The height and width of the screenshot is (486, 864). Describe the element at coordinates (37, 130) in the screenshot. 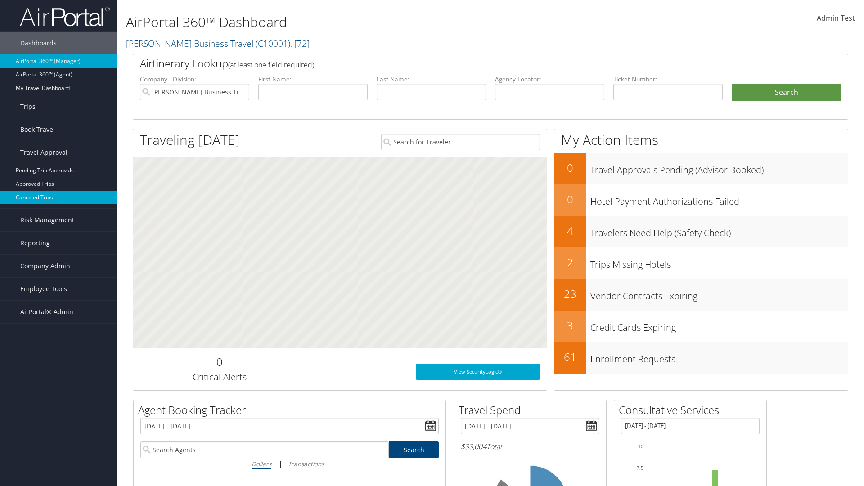

I see `span: Book Travel` at that location.